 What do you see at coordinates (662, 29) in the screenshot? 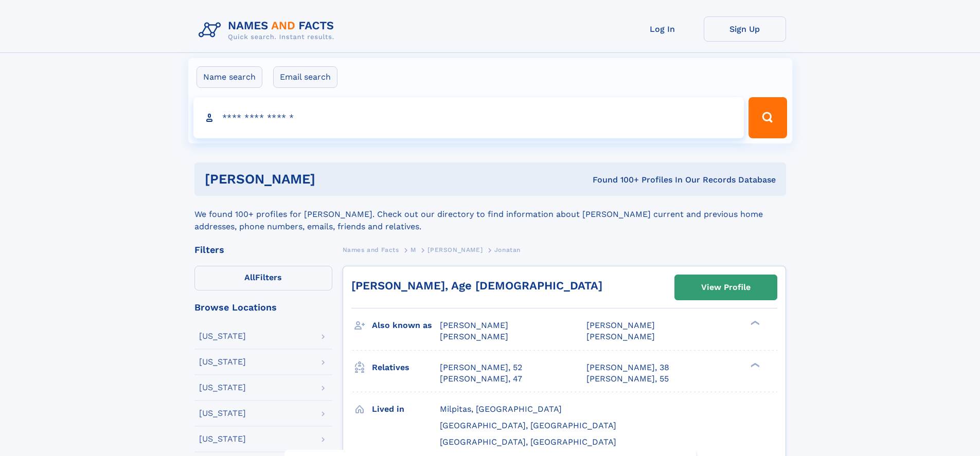
I see `a: Log In` at bounding box center [662, 29].